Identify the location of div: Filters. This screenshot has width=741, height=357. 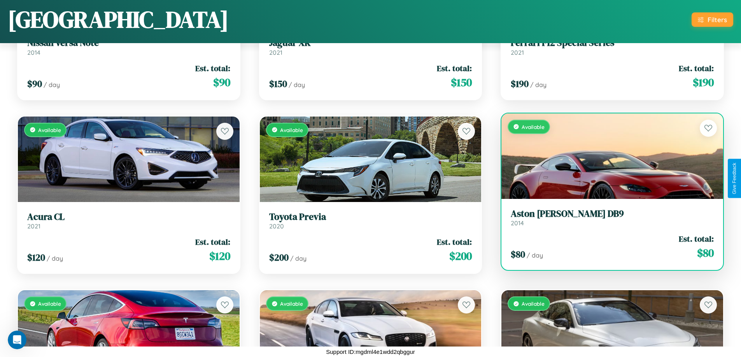
(717, 19).